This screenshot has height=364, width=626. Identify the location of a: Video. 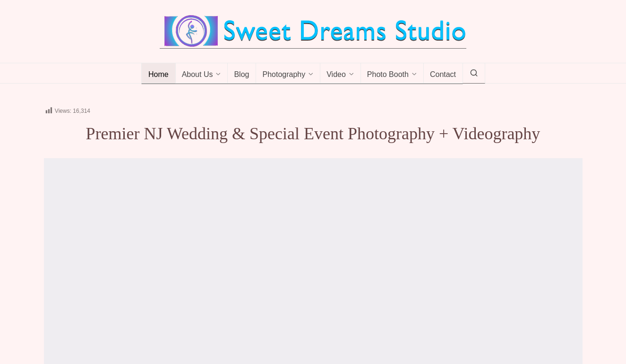
(340, 74).